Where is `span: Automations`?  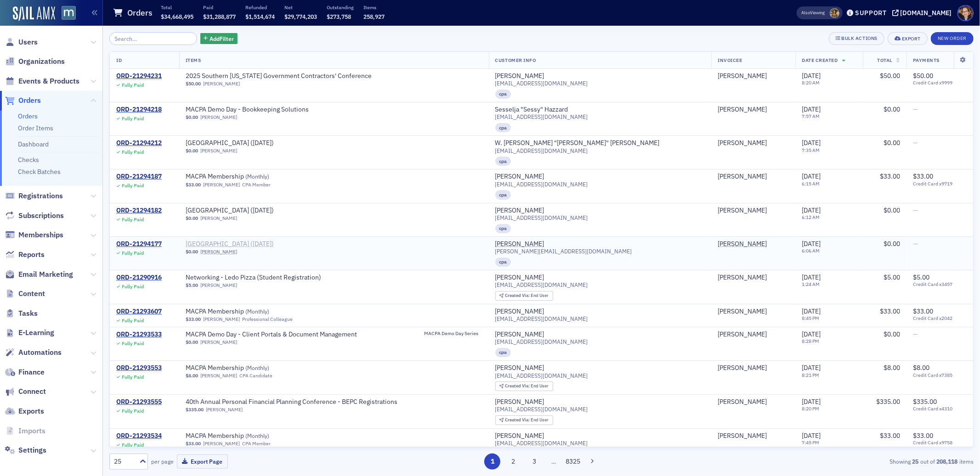
span: Automations is located at coordinates (40, 353).